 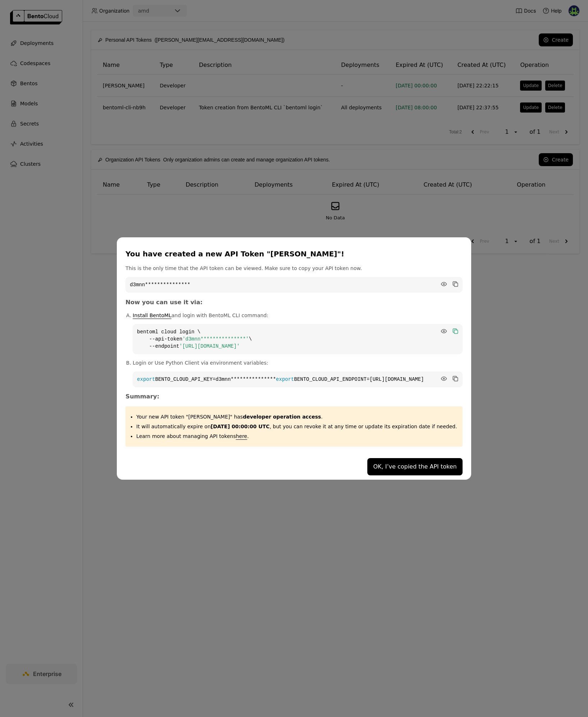 What do you see at coordinates (298, 316) in the screenshot?
I see `p: and login with BentoML CLI command:` at bounding box center [298, 316].